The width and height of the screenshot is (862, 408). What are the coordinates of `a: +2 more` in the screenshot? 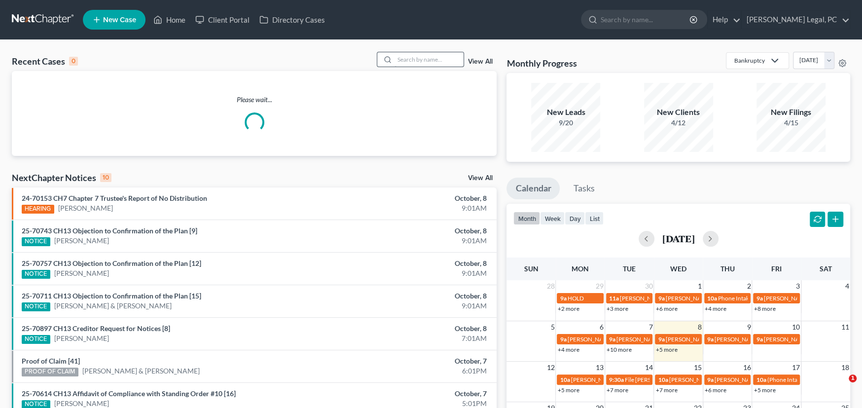 It's located at (568, 308).